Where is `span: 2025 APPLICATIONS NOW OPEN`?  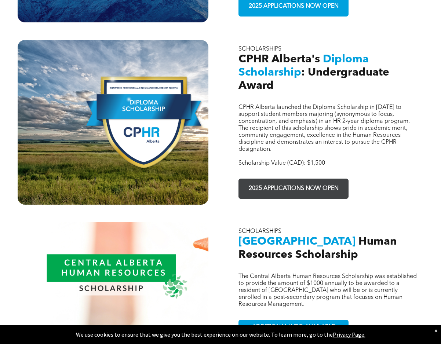 span: 2025 APPLICATIONS NOW OPEN is located at coordinates (294, 189).